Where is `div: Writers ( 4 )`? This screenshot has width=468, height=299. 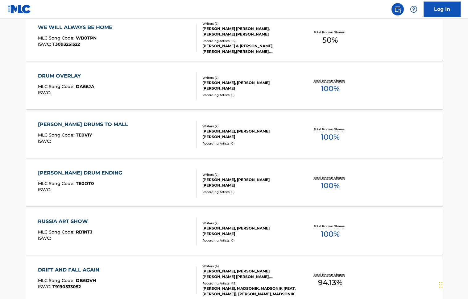
div: Writers ( 4 ) is located at coordinates (249, 266).